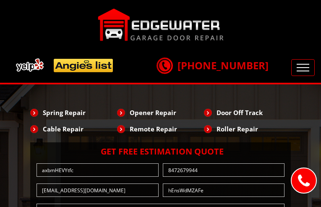 The image size is (321, 207). What do you see at coordinates (160, 152) in the screenshot?
I see `h2: Get Free Estimation Quote` at bounding box center [160, 152].